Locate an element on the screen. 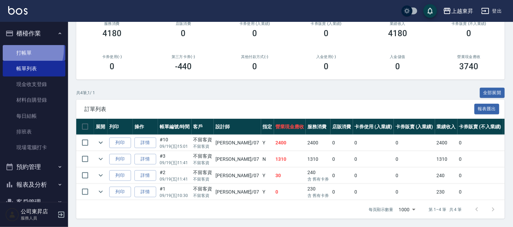 This screenshot has width=513, height=227. a: 材料自購登錄 is located at coordinates (34, 100).